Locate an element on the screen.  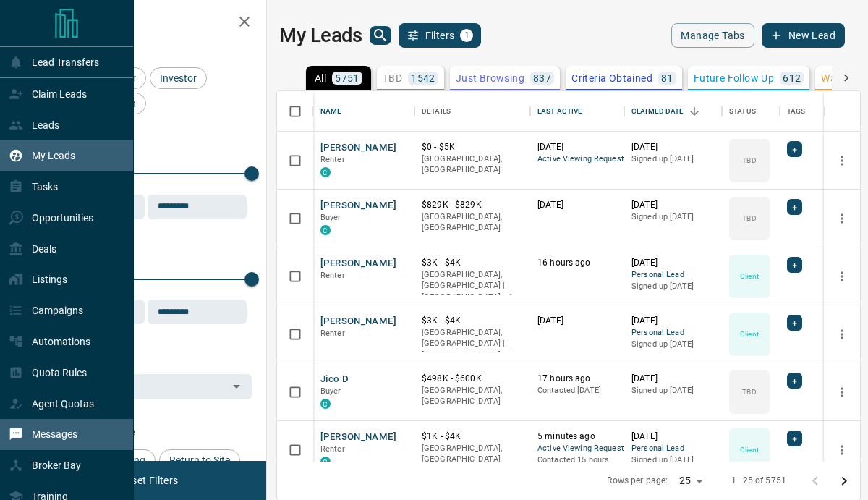
h2: Filters is located at coordinates (149, 23).